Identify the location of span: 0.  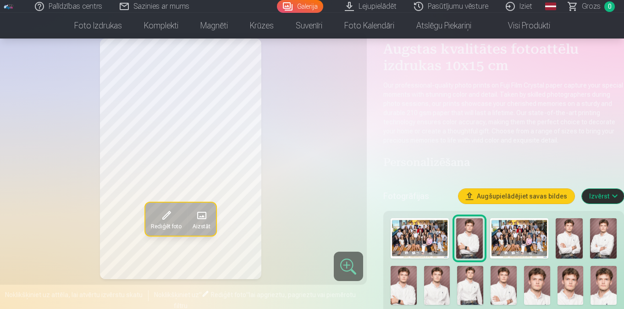
(609, 6).